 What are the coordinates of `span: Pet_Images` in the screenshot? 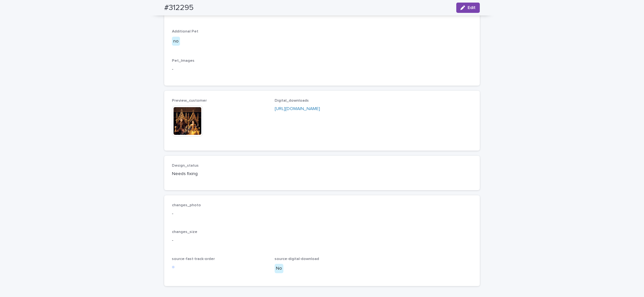 It's located at (183, 61).